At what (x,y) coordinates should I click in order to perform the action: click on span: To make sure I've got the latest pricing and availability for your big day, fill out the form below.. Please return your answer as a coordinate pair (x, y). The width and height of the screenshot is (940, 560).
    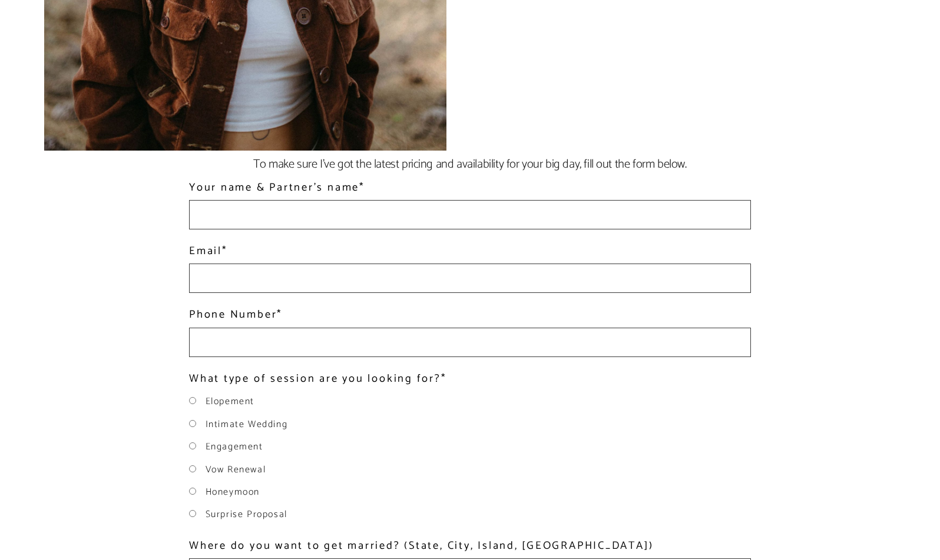
    Looking at the image, I should click on (470, 164).